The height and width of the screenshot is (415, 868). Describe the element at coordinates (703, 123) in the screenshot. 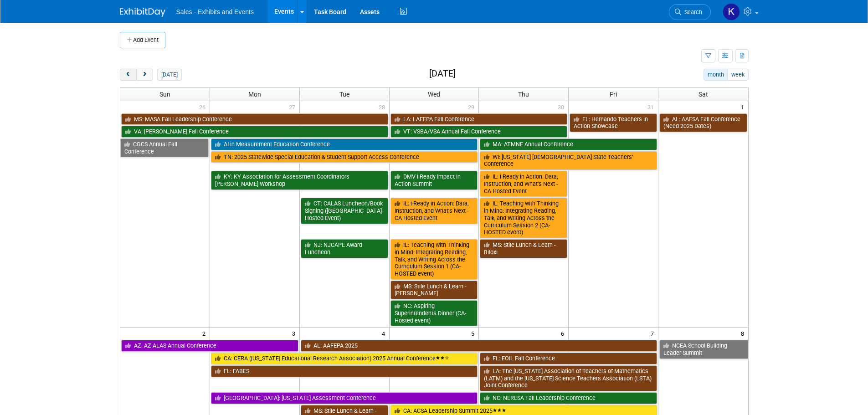

I see `a: AL: AAESA Fall Conference (Need 2025 Dates)` at that location.